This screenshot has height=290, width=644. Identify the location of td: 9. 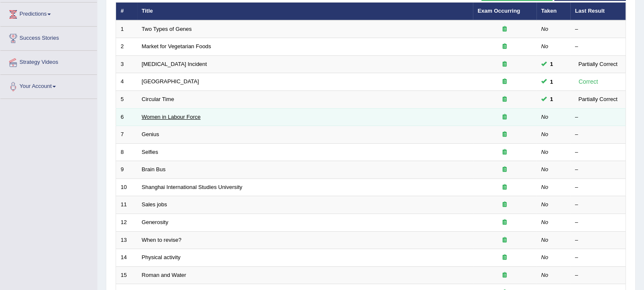
(127, 170).